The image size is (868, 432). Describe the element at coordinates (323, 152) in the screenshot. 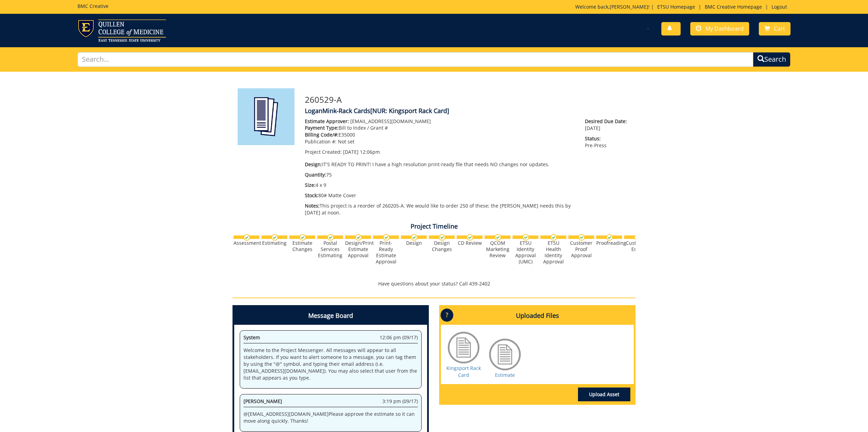

I see `span: Project Created:` at that location.